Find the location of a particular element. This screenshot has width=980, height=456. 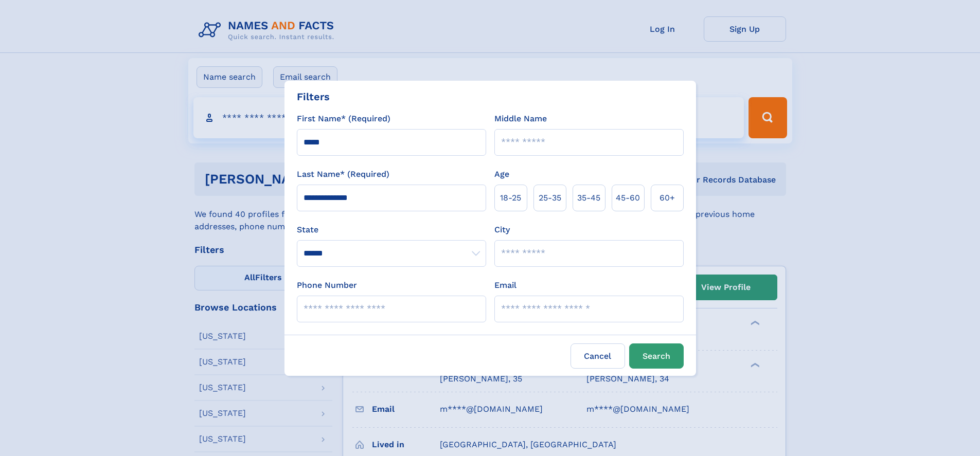

label: Age is located at coordinates (502, 175).